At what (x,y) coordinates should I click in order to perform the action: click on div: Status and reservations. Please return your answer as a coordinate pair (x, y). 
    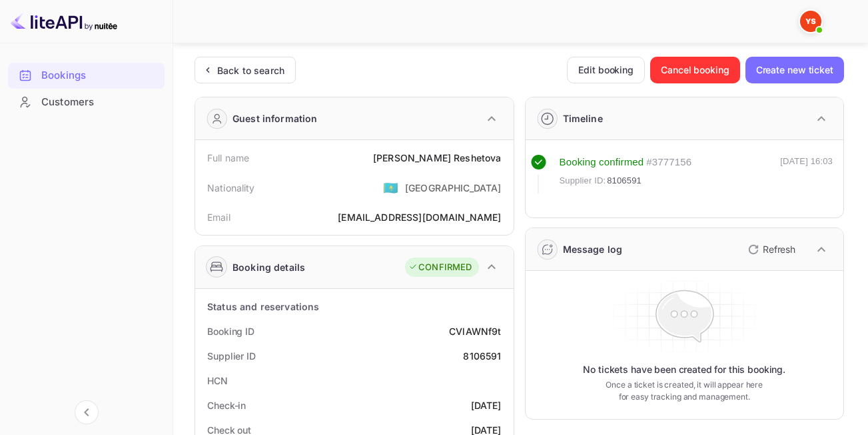
    Looking at the image, I should click on (263, 306).